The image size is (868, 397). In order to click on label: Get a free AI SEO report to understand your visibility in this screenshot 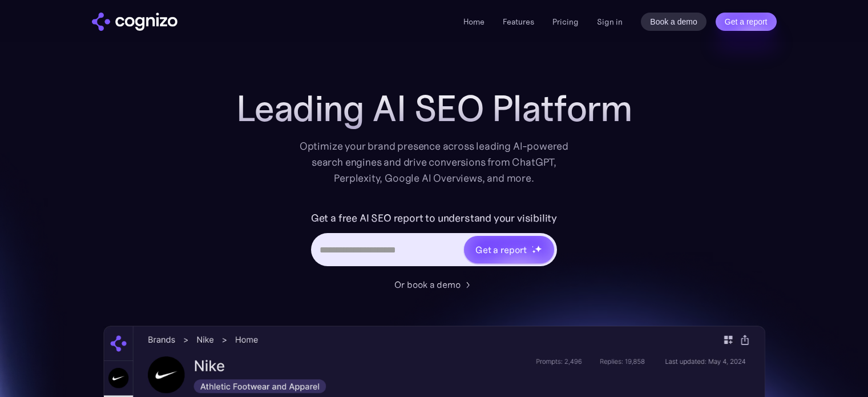, I will do `click(433, 218)`.